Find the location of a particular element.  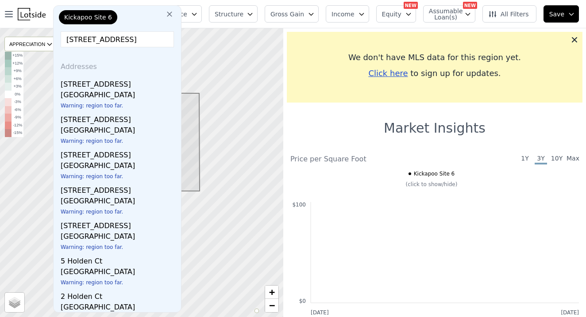

td: -6% is located at coordinates (17, 110).